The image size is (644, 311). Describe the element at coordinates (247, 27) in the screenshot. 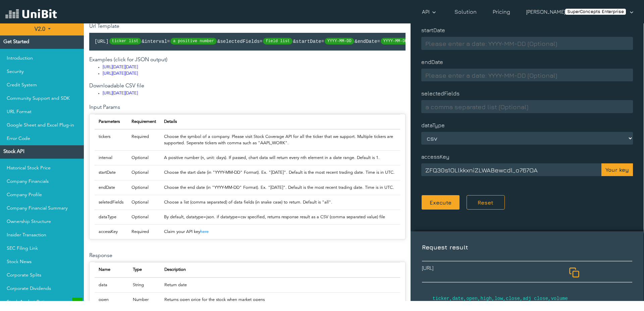

I see `p: Url Template` at that location.